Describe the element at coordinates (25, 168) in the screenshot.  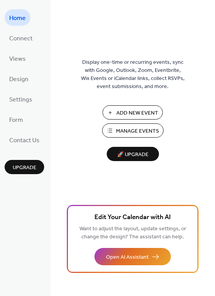
I see `span: Upgrade` at that location.